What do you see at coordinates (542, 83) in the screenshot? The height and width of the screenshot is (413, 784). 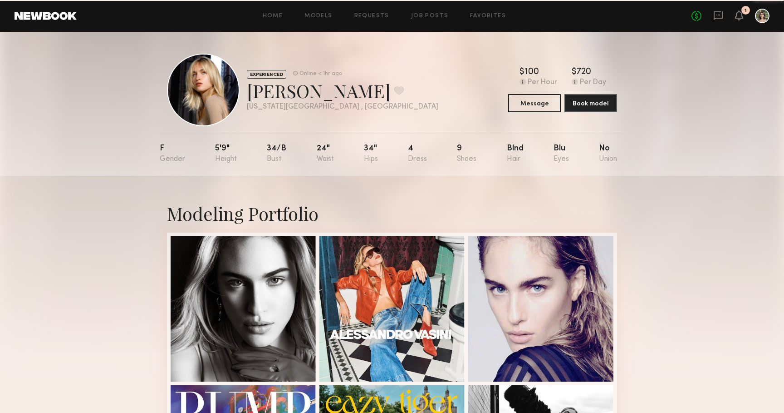 I see `div: Per Hour` at bounding box center [542, 83].